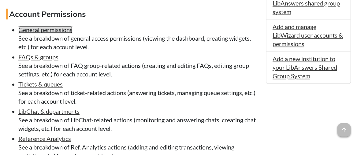 The width and height of the screenshot is (357, 155). I want to click on span: arrow_upward, so click(344, 130).